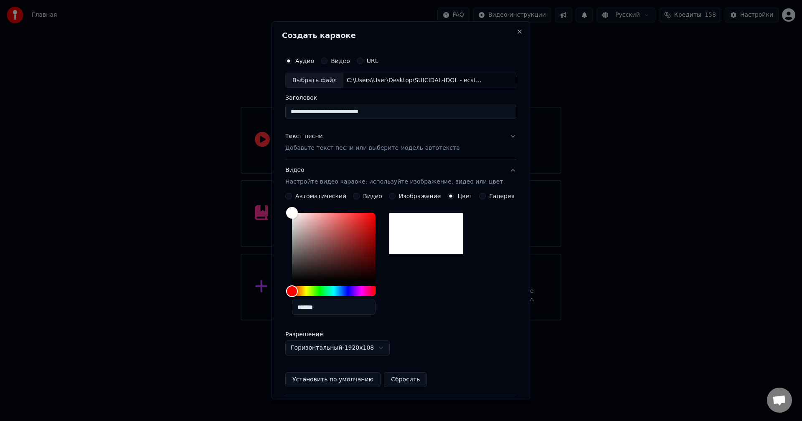  Describe the element at coordinates (400, 293) in the screenshot. I see `div: ВидеоНастройте видео караоке: используйте изображение, видео или цвет` at that location.